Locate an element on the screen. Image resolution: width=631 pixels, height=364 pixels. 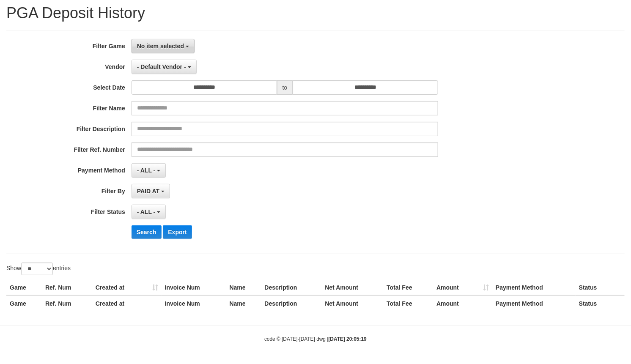
select: Showentries is located at coordinates (37, 269).